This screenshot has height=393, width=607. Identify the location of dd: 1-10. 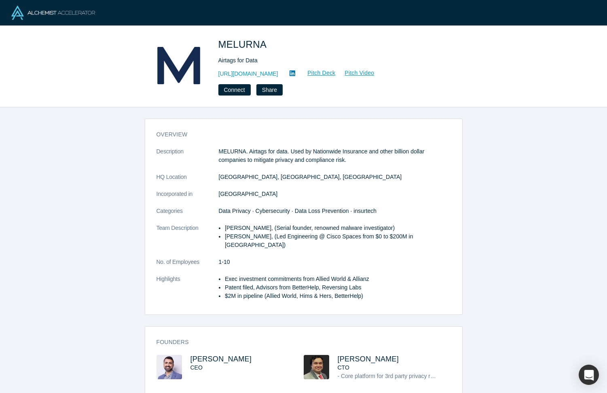
(335, 262).